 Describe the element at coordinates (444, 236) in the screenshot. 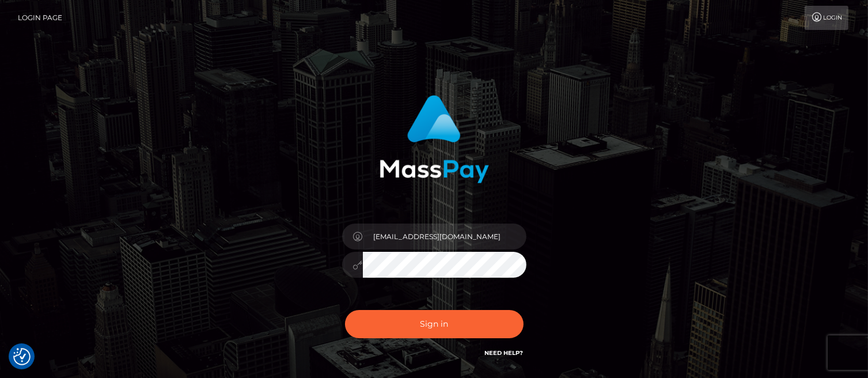

I see `input: Username...` at that location.